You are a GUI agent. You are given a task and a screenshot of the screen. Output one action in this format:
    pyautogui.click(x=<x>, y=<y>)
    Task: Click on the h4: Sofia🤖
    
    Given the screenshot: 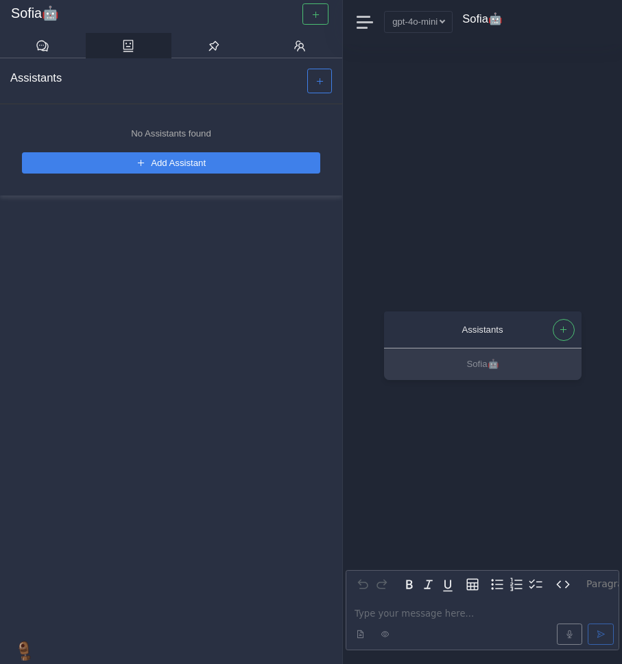 What is the action you would take?
    pyautogui.click(x=482, y=19)
    